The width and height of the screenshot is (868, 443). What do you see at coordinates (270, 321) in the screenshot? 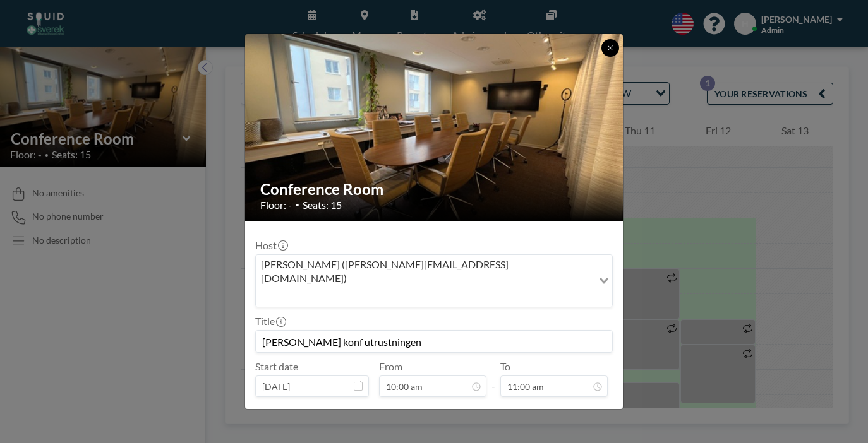
I see `label: Title` at bounding box center [270, 321].